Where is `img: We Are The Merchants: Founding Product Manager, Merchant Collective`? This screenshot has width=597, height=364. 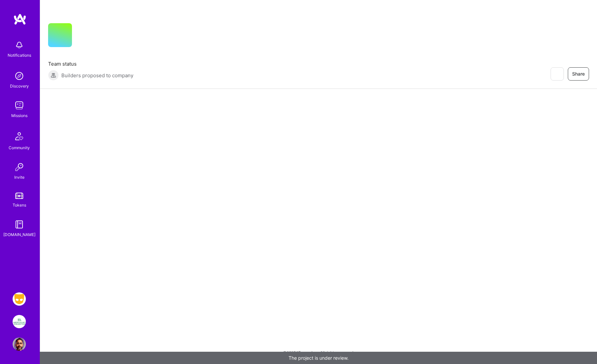
img: We Are The Merchants: Founding Product Manager, Merchant Collective is located at coordinates (19, 321).